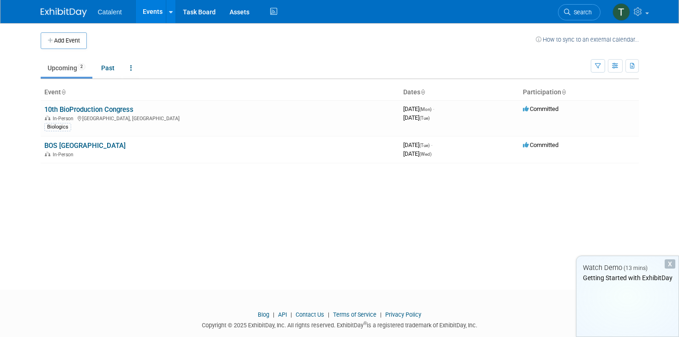 The height and width of the screenshot is (337, 679). Describe the element at coordinates (587, 39) in the screenshot. I see `a: How to sync to an external calendar...` at that location.